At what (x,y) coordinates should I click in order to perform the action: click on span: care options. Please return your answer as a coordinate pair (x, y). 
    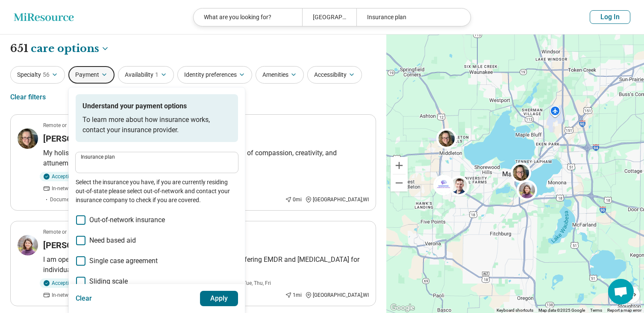
    Looking at the image, I should click on (65, 49).